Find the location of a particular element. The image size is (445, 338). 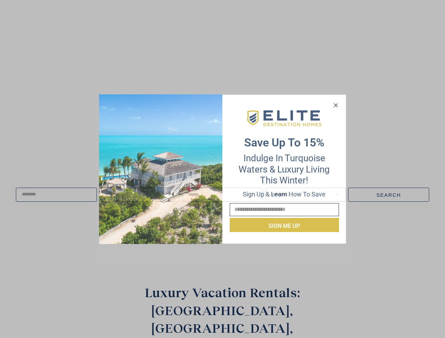

img: EDH-Logo-Horizontal-217-58px.png is located at coordinates (284, 119).